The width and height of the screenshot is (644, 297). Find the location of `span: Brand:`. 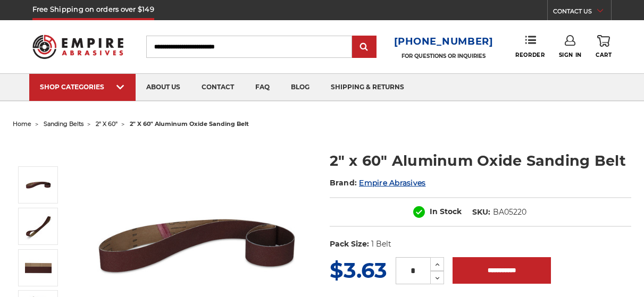

span: Brand: is located at coordinates (343, 183).